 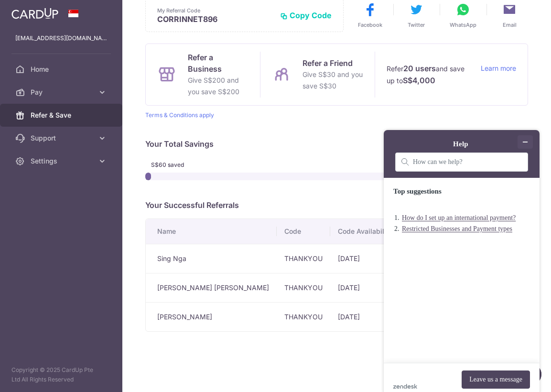 What do you see at coordinates (62, 161) in the screenshot?
I see `span: Settings` at bounding box center [62, 161].